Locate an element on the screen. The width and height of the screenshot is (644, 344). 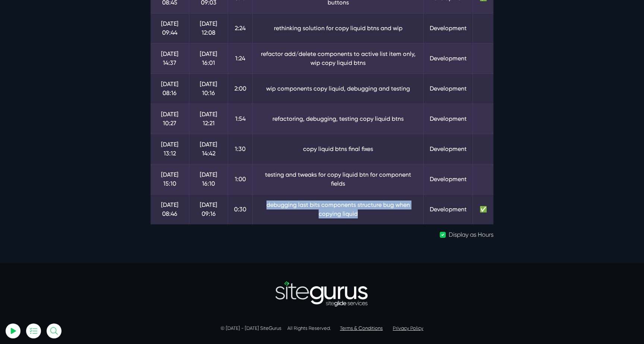
p: Nothing tracked yet! 🙂 is located at coordinates (65, 47).